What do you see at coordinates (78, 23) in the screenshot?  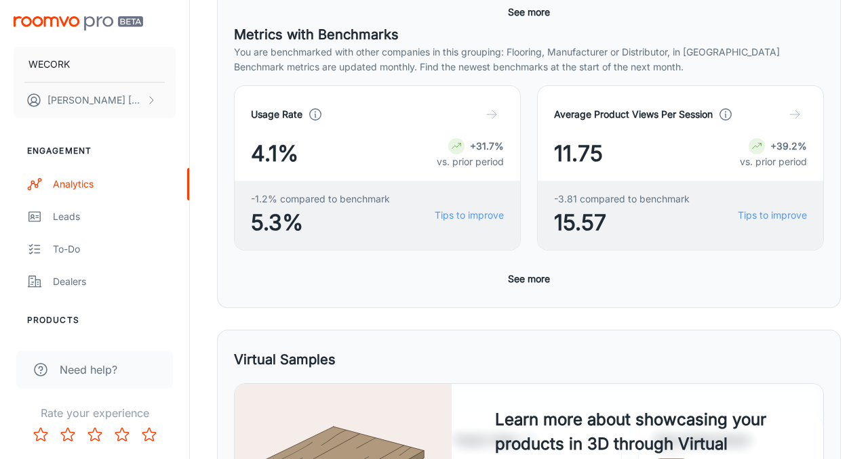 I see `img: Roomvo PRO Beta` at bounding box center [78, 23].